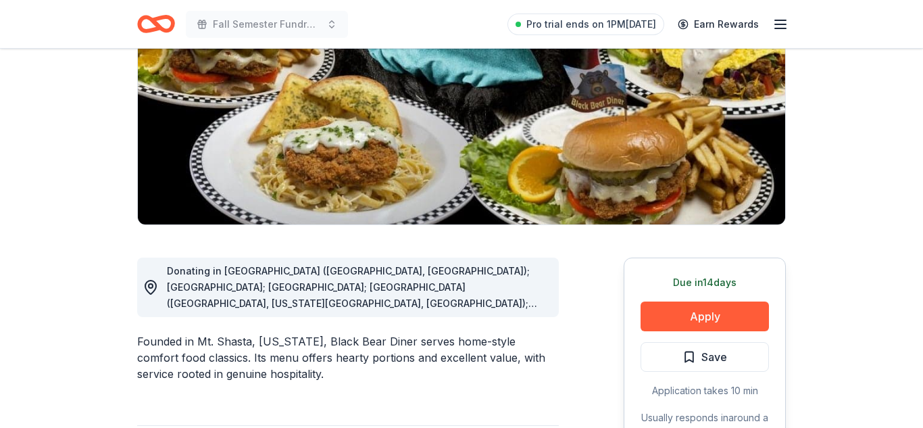 This screenshot has height=428, width=923. Describe the element at coordinates (267, 24) in the screenshot. I see `button: Fall Semester Fundraiser` at that location.